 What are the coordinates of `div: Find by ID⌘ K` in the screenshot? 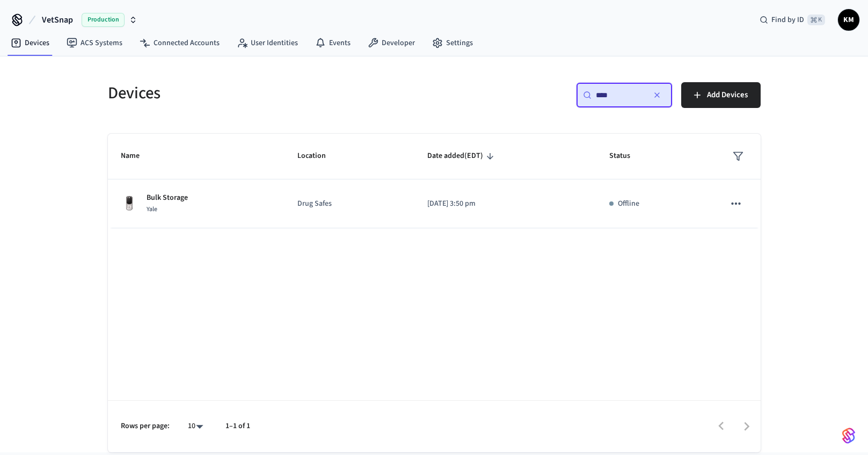 It's located at (792, 20).